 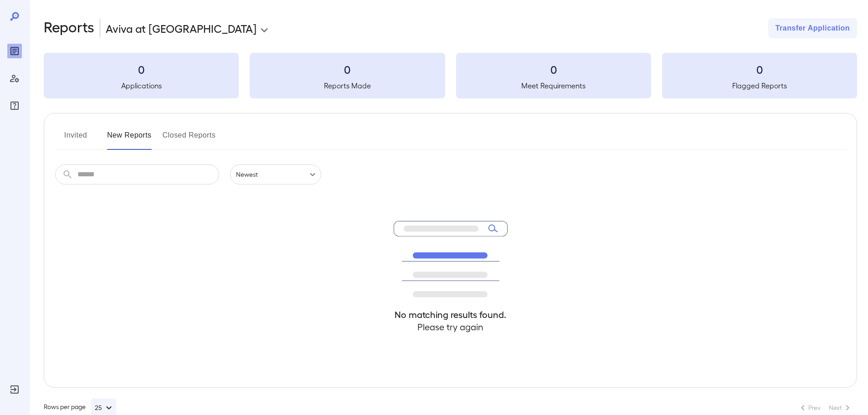 What do you see at coordinates (347, 86) in the screenshot?
I see `h5: Reports Made` at bounding box center [347, 86].